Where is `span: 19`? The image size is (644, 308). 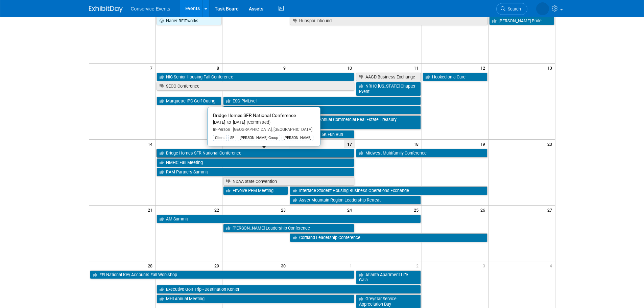
span: 19 is located at coordinates (484, 144).